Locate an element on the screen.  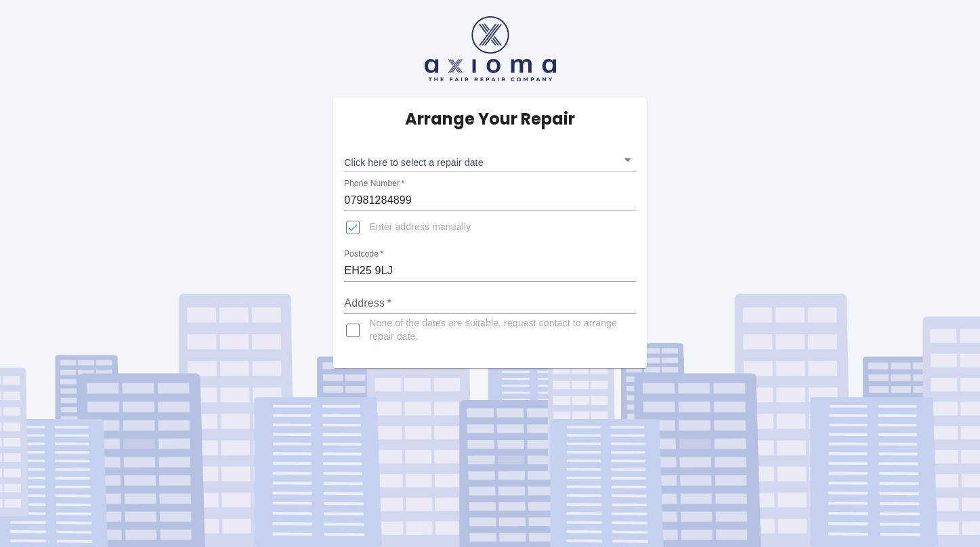
span: None of the dates are suitable, request contact to arrange repair date. is located at coordinates (496, 330).